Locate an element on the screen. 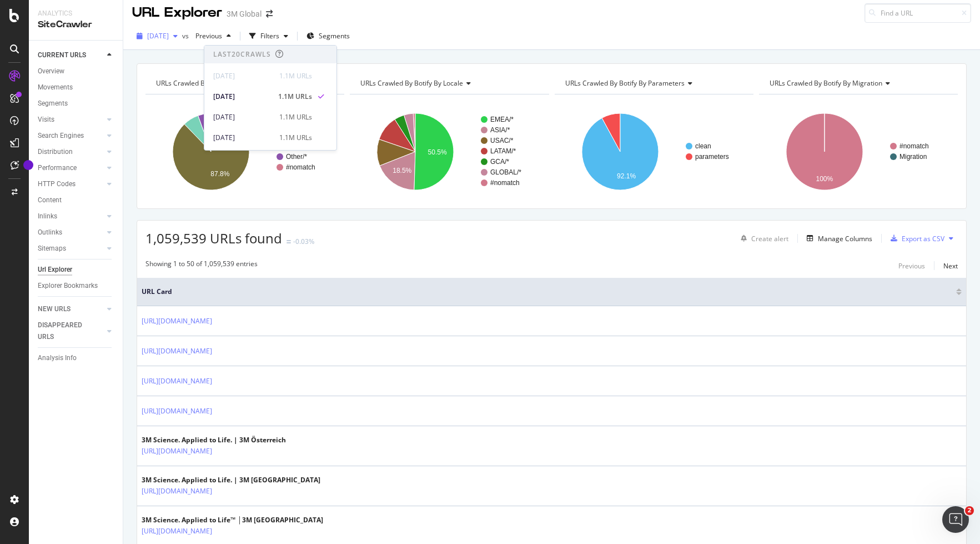 Image resolution: width=980 pixels, height=544 pixels. div: Create alert is located at coordinates (770, 238).